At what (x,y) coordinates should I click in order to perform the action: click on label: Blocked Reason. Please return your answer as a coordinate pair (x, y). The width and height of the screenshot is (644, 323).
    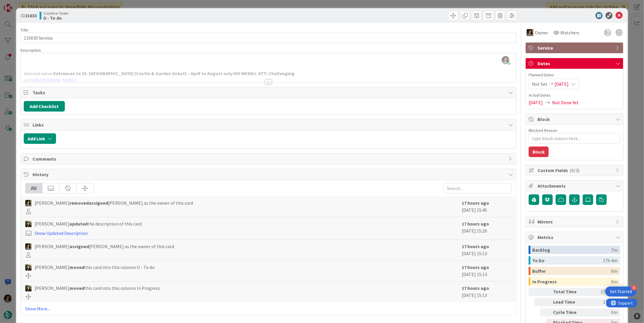
    Looking at the image, I should click on (543, 130).